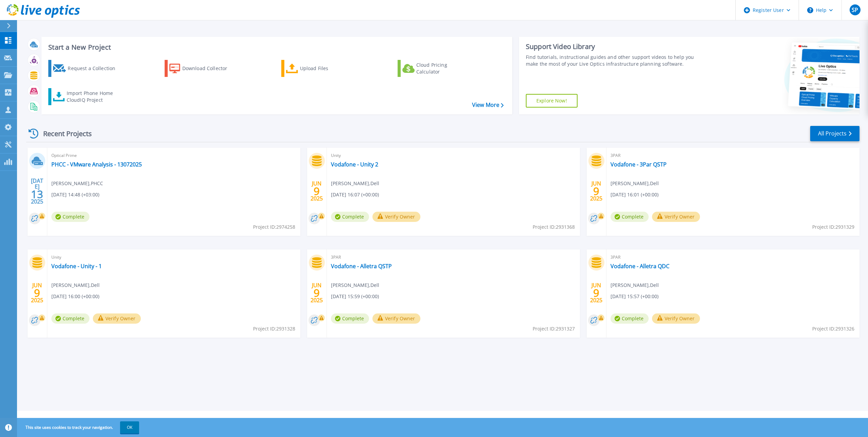 Image resolution: width=868 pixels, height=437 pixels. Describe the element at coordinates (210, 68) in the screenshot. I see `div: Download Collector` at that location.